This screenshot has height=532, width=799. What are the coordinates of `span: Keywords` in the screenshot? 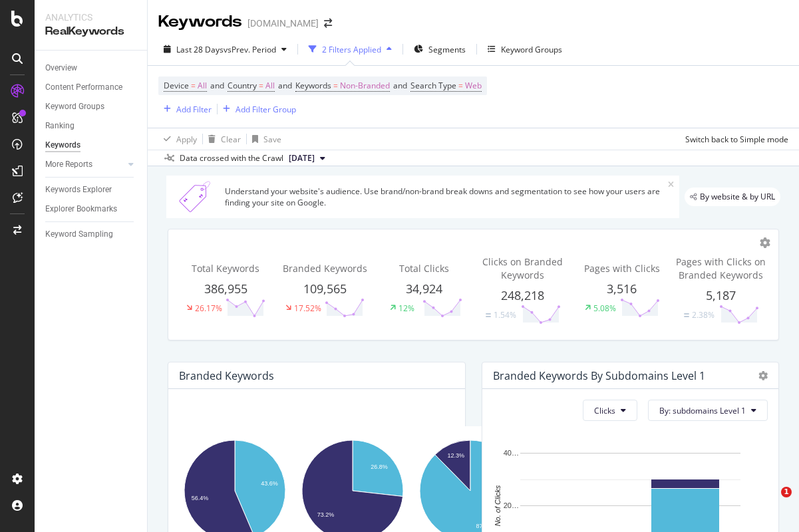 It's located at (313, 85).